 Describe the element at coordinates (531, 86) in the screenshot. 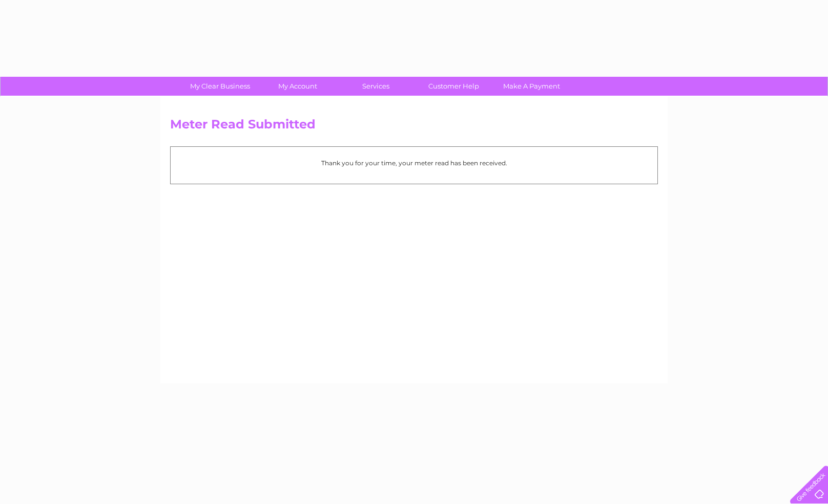

I see `a: Make A Payment` at that location.